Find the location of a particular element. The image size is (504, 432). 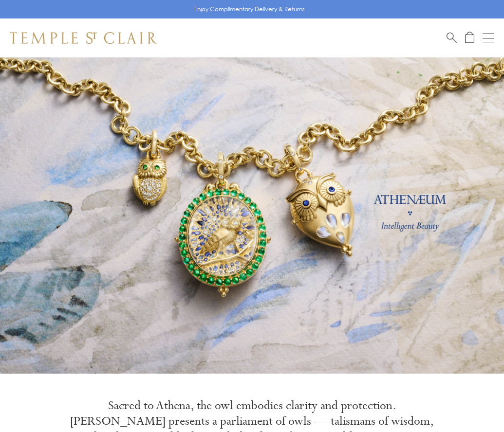

img: Temple St. Clair is located at coordinates (83, 38).